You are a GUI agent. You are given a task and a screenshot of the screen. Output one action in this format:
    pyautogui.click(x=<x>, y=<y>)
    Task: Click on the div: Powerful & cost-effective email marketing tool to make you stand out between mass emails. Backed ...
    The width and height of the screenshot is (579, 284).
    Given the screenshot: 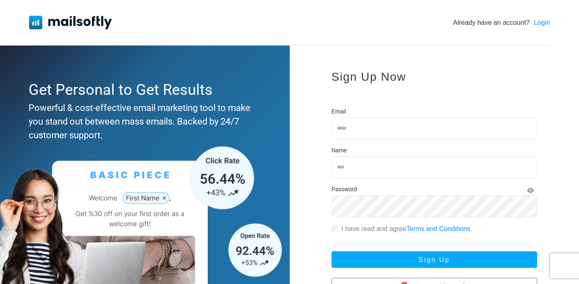 What is the action you would take?
    pyautogui.click(x=143, y=121)
    